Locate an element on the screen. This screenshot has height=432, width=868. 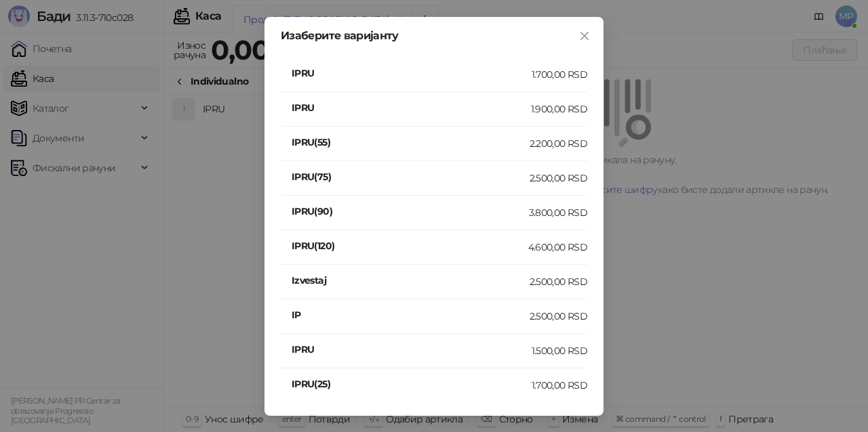
h4: IPRU(55) is located at coordinates (410, 142).